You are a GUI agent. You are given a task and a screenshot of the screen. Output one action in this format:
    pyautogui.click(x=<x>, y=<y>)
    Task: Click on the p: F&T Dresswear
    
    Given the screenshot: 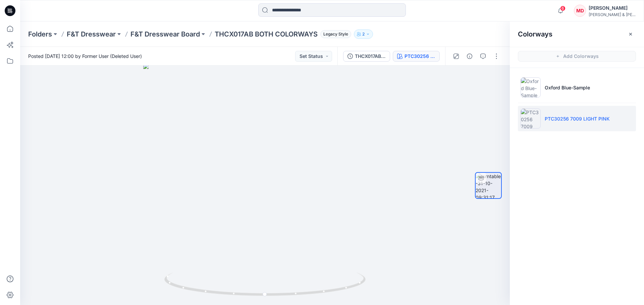 What is the action you would take?
    pyautogui.click(x=91, y=34)
    